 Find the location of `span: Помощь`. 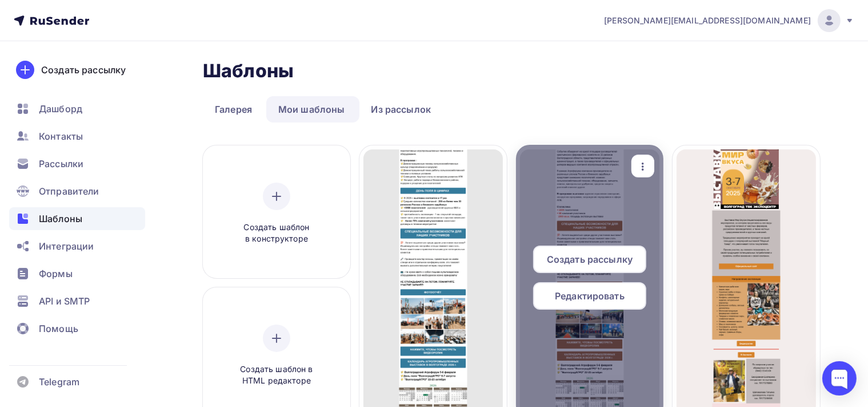

span: Помощь is located at coordinates (58, 329).